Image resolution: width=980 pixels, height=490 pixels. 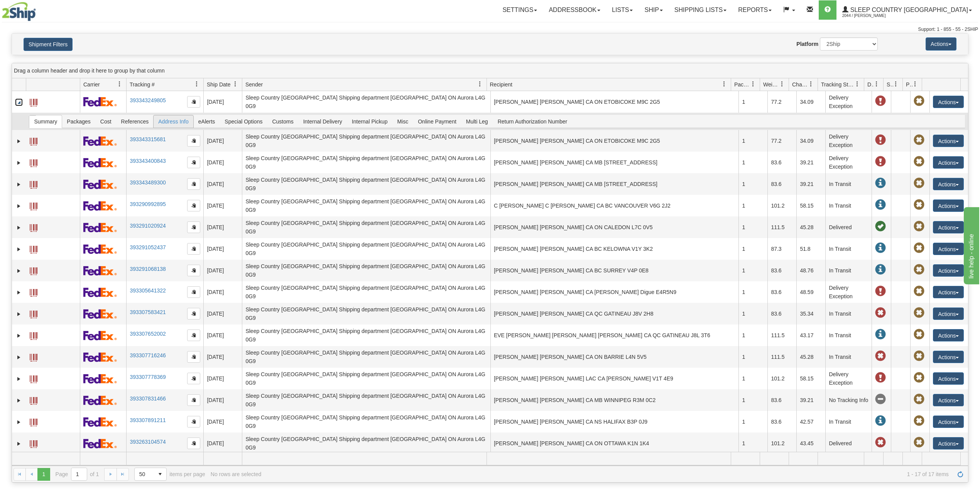 I want to click on span: Page sizes drop down, so click(x=151, y=474).